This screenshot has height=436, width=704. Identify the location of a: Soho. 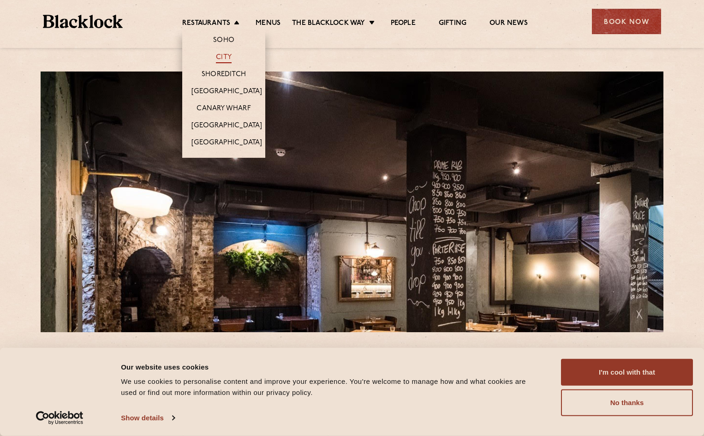
(224, 41).